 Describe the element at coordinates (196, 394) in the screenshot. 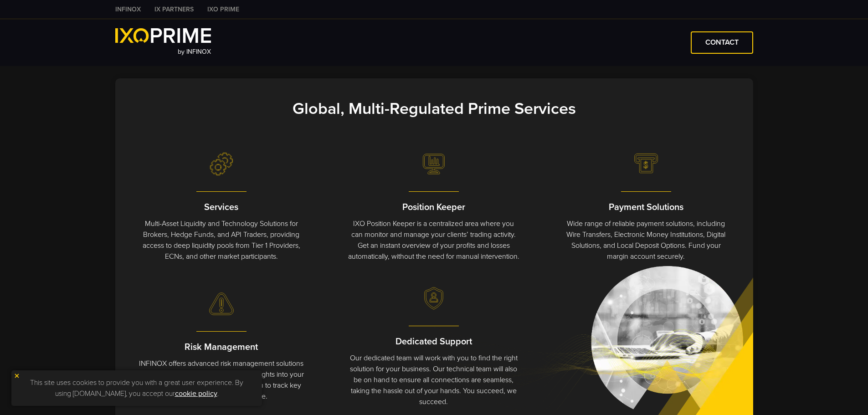

I see `a: cookie policy` at that location.